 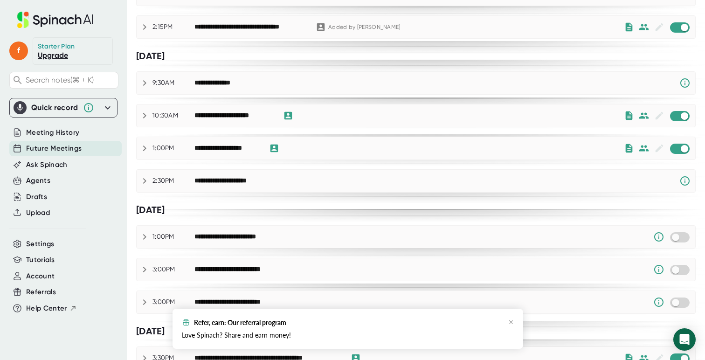 What do you see at coordinates (56, 47) in the screenshot?
I see `div: Starter Plan` at bounding box center [56, 47].